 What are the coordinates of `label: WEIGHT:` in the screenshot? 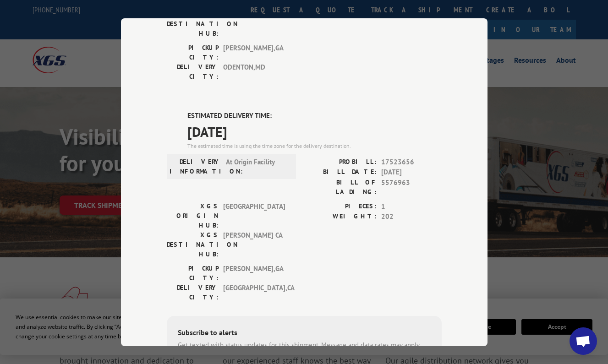 It's located at (340, 216).